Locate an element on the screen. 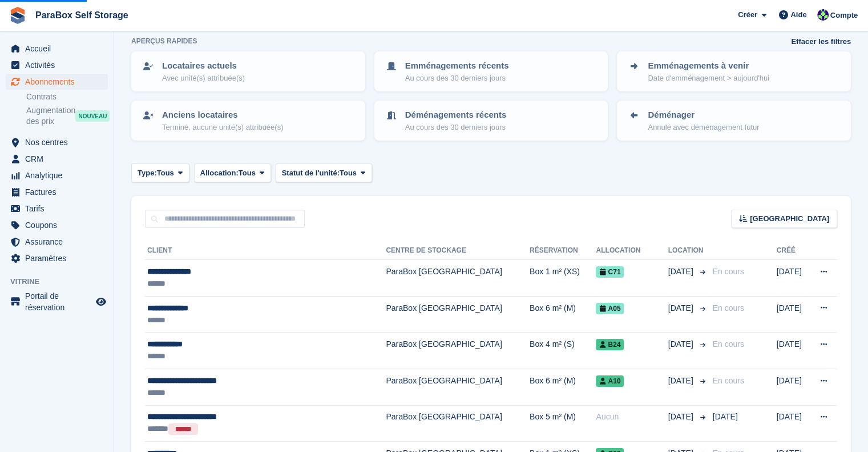  p: Déménager is located at coordinates (703, 114).